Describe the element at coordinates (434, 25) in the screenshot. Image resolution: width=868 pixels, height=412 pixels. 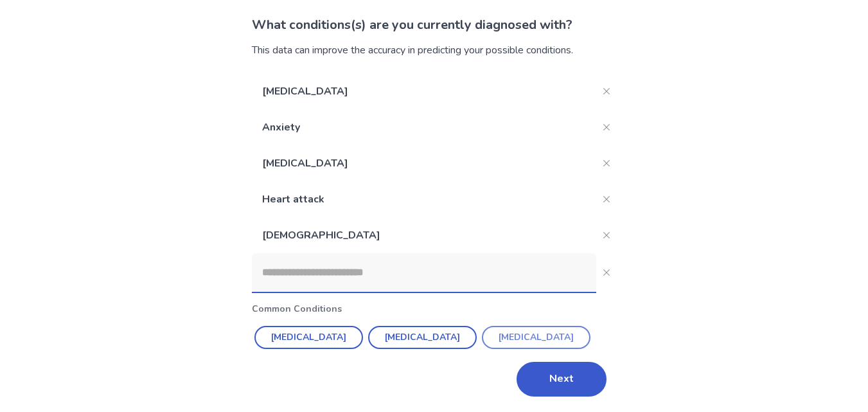
I see `p: What conditions(s) are you currently diagnosed with?` at that location.